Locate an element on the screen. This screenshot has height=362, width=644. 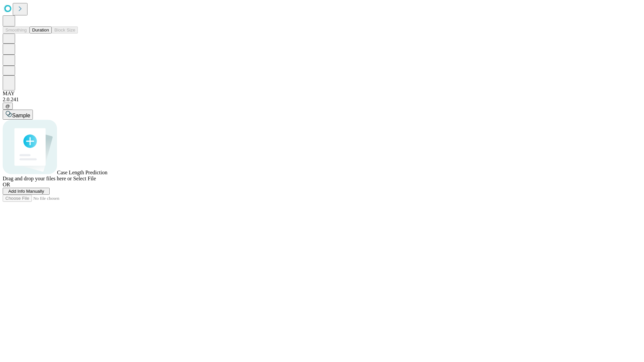
span: OR is located at coordinates (7, 185).